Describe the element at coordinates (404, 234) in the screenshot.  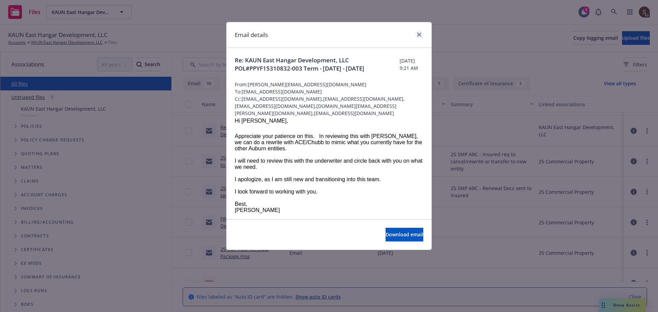
I see `span: Download email` at that location.